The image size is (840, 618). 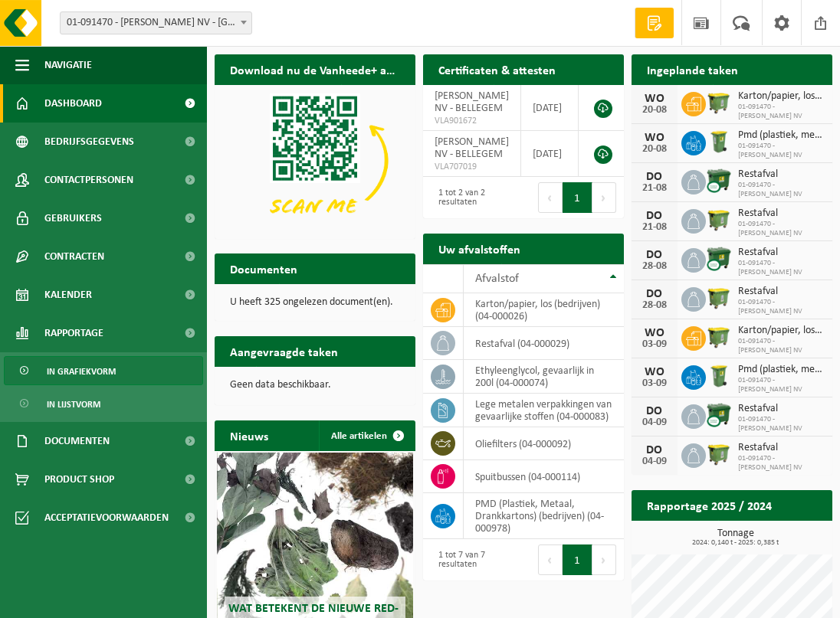 I want to click on h2: Ingeplande taken, so click(x=692, y=69).